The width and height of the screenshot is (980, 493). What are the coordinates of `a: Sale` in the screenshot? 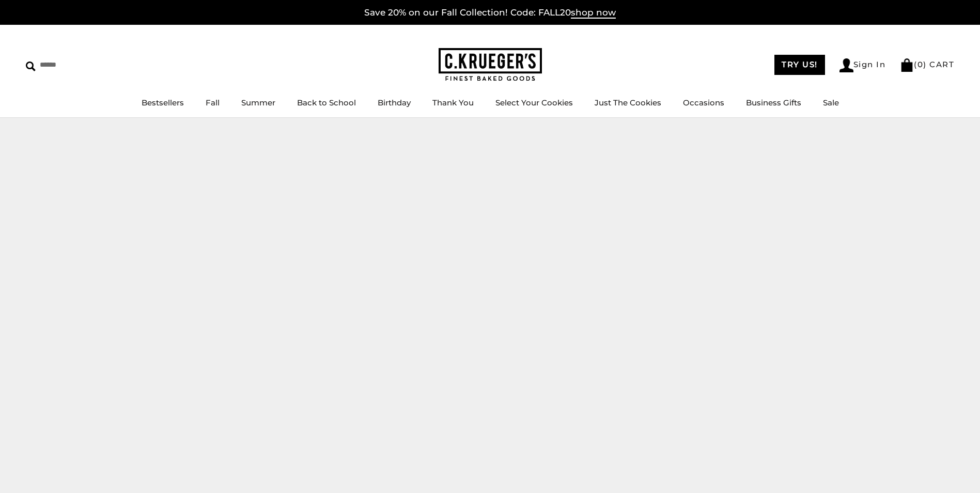 It's located at (830, 102).